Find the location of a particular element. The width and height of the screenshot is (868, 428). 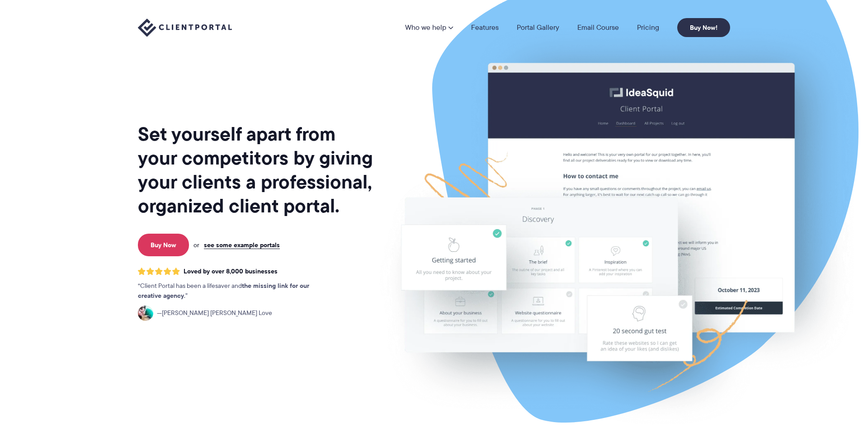

a: Email Course is located at coordinates (598, 27).